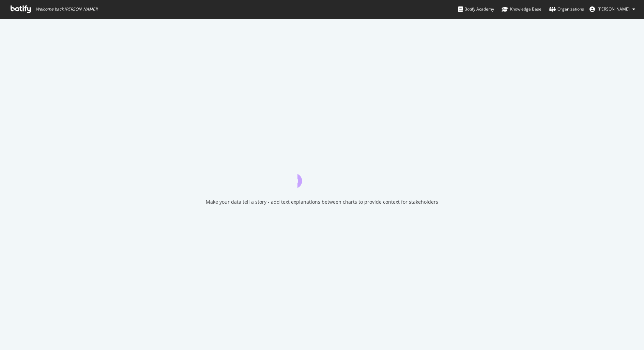 The height and width of the screenshot is (350, 644). What do you see at coordinates (521, 9) in the screenshot?
I see `div: Knowledge Base` at bounding box center [521, 9].